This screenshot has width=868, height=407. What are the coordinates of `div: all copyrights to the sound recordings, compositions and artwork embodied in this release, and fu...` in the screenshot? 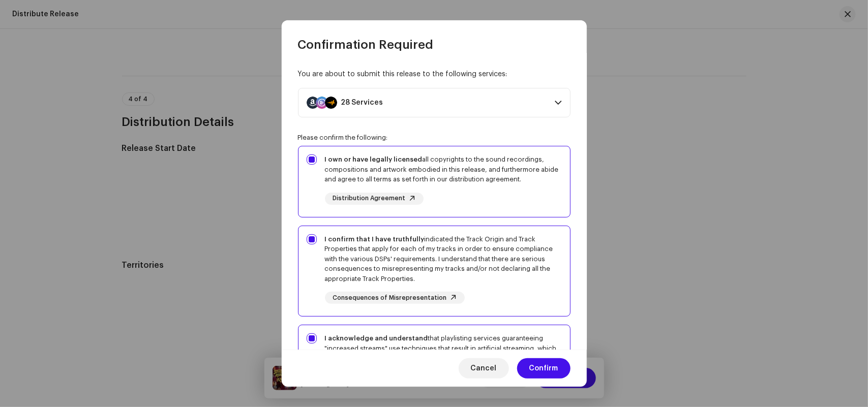 It's located at (444, 169).